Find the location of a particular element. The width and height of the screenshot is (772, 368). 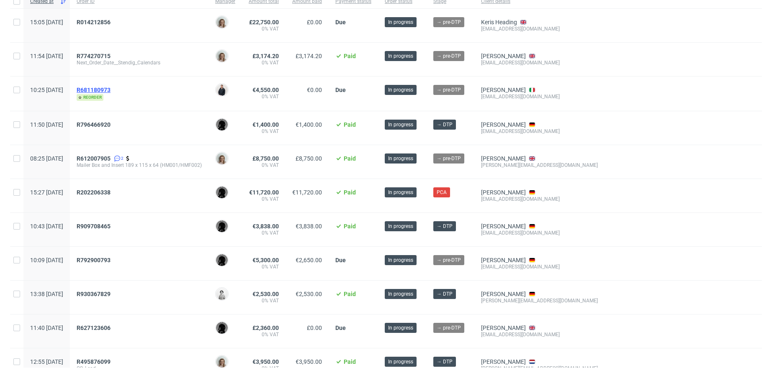

span: 2 is located at coordinates (122, 159).